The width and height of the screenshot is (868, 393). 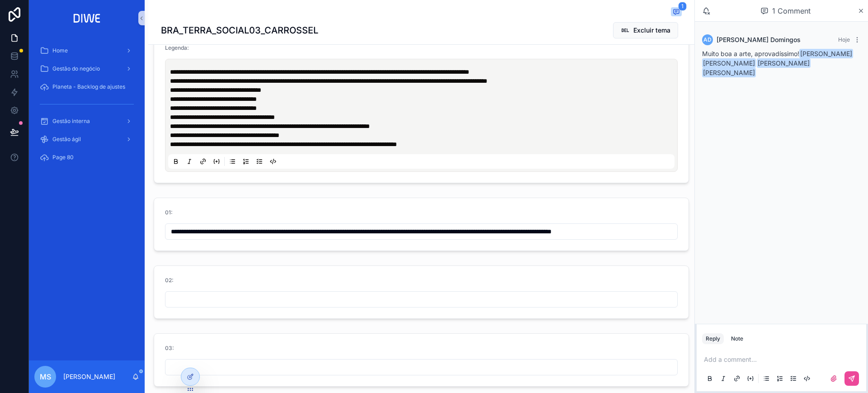 What do you see at coordinates (737, 339) in the screenshot?
I see `div: Note` at bounding box center [737, 339].